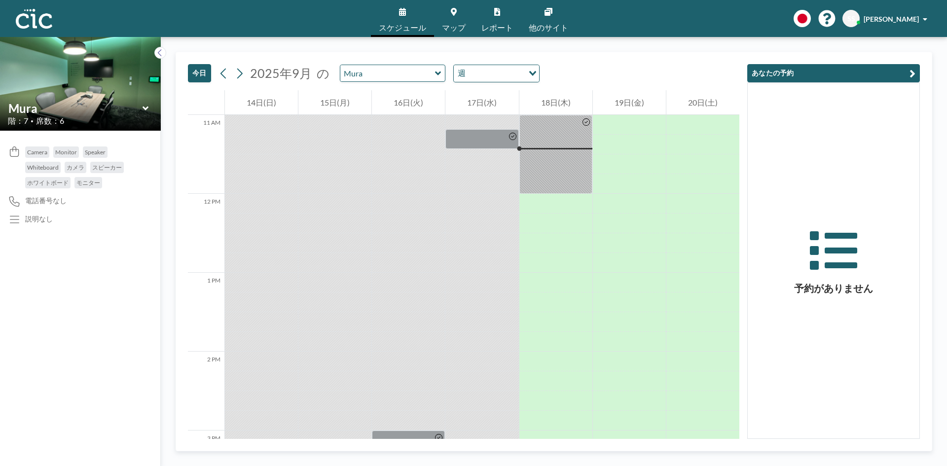 This screenshot has width=947, height=466. I want to click on span: 週, so click(461, 73).